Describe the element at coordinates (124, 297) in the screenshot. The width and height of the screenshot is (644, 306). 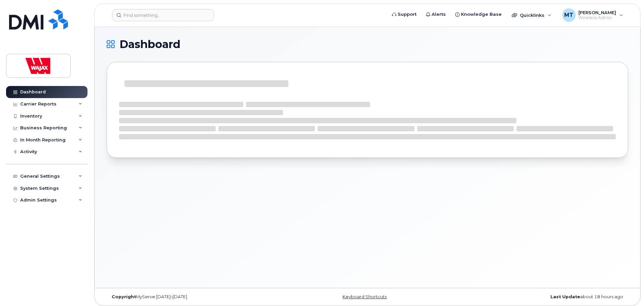
I see `strong: Copyright` at that location.